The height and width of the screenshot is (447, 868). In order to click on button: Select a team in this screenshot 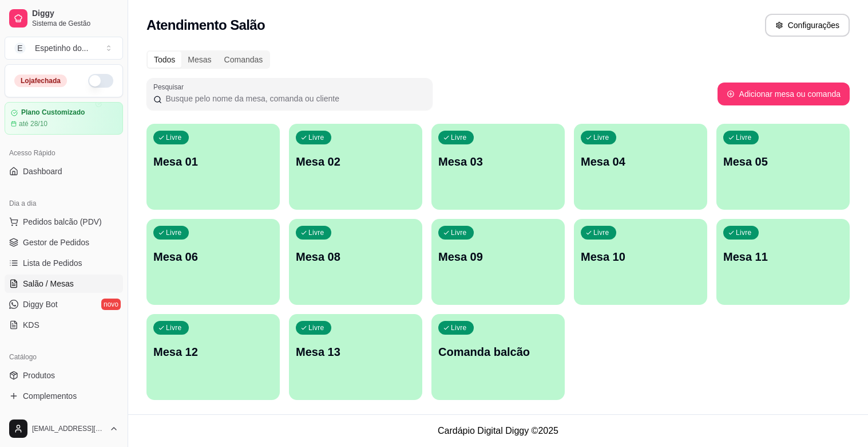, I will do `click(63, 48)`.